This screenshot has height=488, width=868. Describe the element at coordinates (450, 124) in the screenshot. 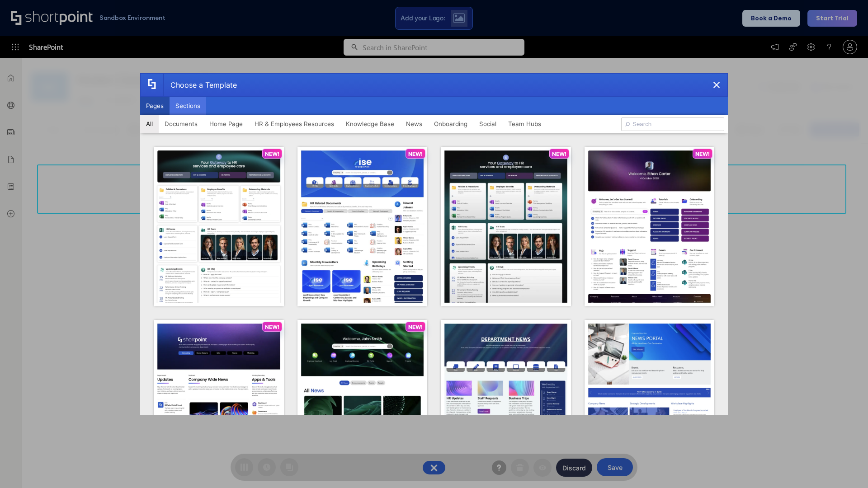

I see `button: Onboarding` at that location.